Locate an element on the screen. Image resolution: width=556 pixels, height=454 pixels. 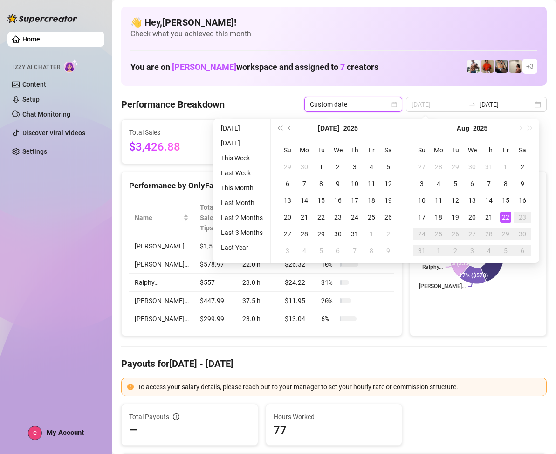
span: Total Payouts is located at coordinates (149, 417).